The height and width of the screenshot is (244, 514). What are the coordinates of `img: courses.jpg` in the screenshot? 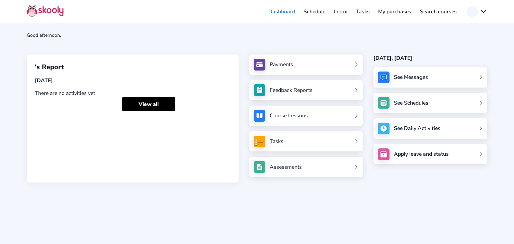 It's located at (260, 116).